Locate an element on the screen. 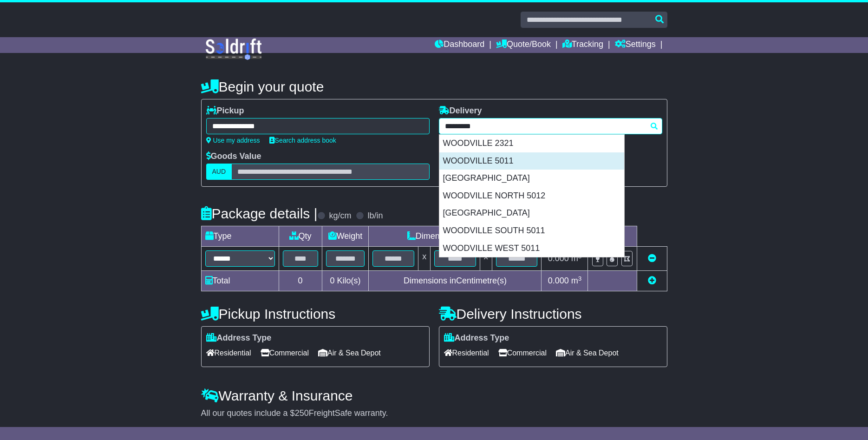  label: Delivery is located at coordinates (460, 111).